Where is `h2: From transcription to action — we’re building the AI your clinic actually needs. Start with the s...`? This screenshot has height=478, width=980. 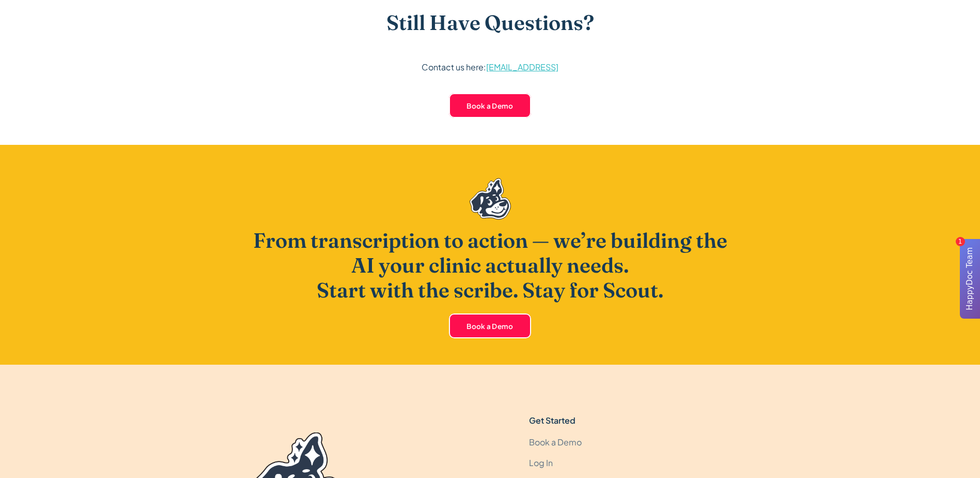
h2: From transcription to action — we’re building the AI your clinic actually needs. Start with the s... is located at coordinates (490, 265).